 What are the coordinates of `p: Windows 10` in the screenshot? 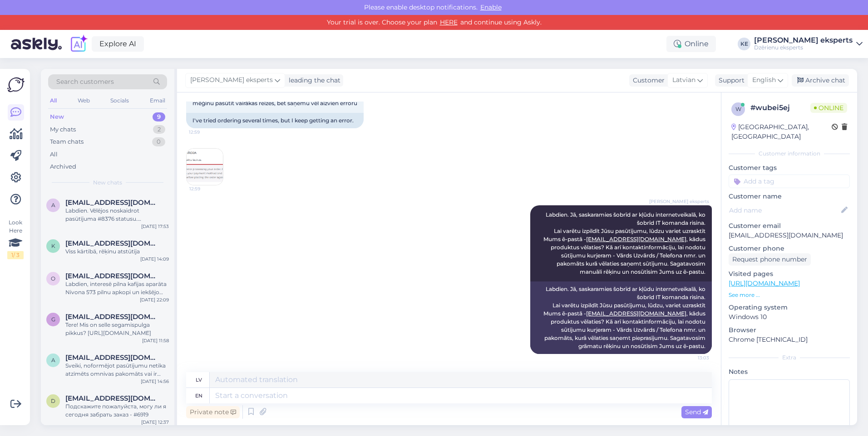 It's located at (789, 317).